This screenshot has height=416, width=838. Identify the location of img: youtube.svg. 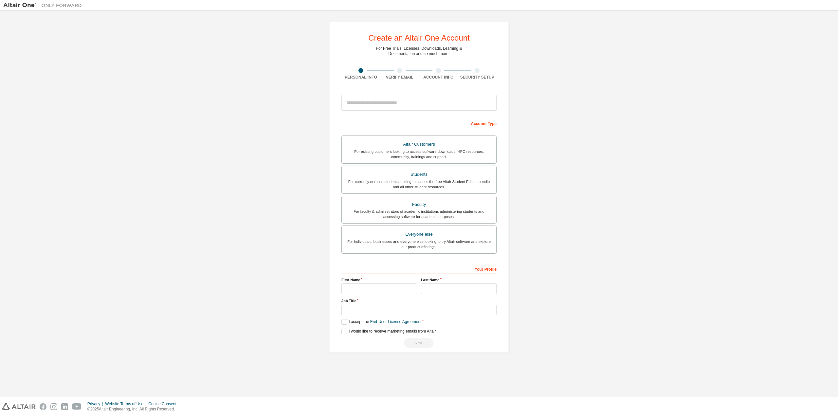
(77, 407).